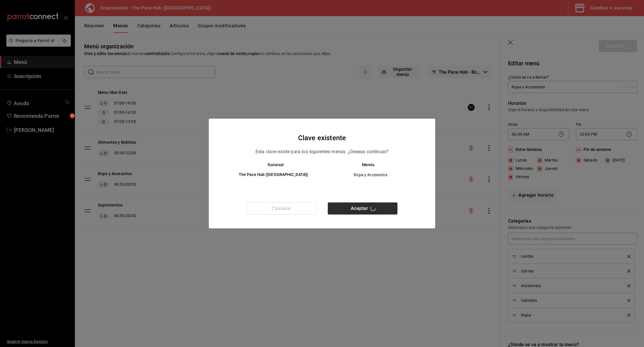 This screenshot has width=644, height=347. I want to click on span: Ropa y Accesorios, so click(370, 175).